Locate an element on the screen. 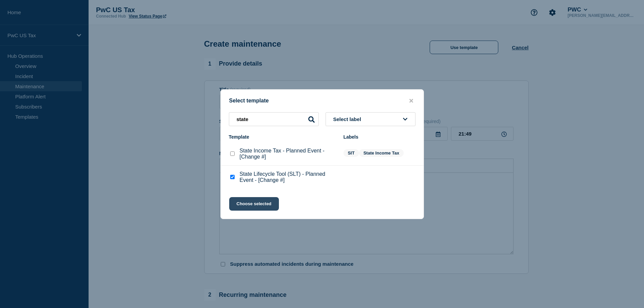 Image resolution: width=644 pixels, height=308 pixels. span: State Income Tax is located at coordinates (381, 153).